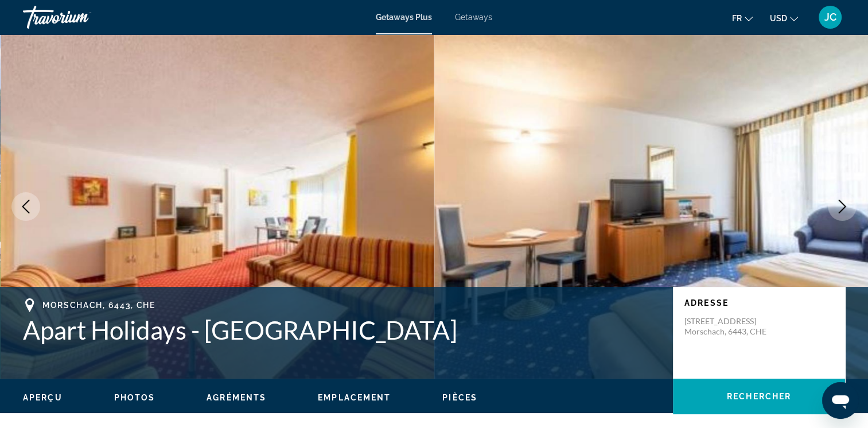 Image resolution: width=868 pixels, height=428 pixels. I want to click on span: Pièces, so click(459, 397).